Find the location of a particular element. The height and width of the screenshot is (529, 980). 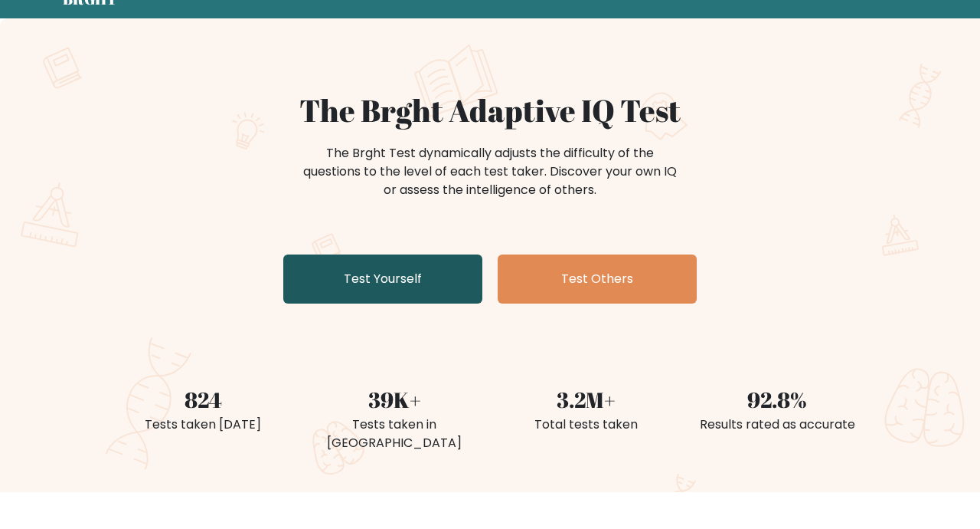

div: 92.8% is located at coordinates (777, 399).